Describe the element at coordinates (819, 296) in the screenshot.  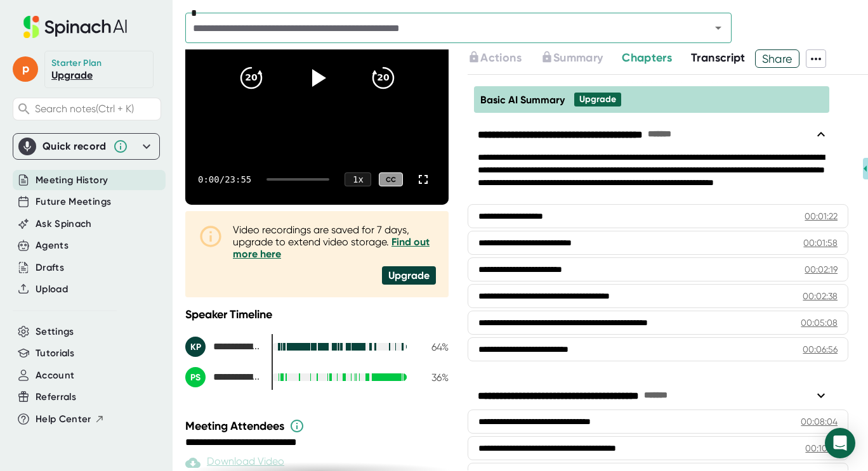
I see `div: 00:02:38` at that location.